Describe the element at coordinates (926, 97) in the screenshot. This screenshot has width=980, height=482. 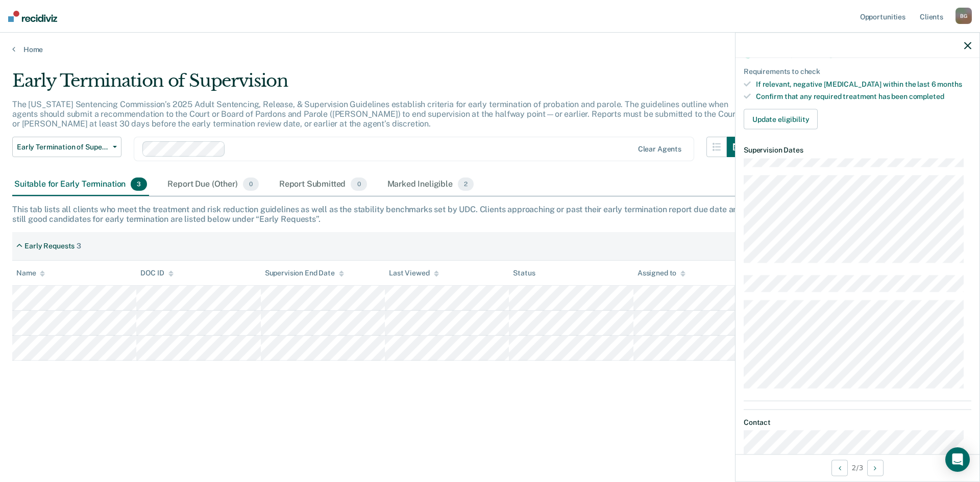
I see `span: completed` at that location.